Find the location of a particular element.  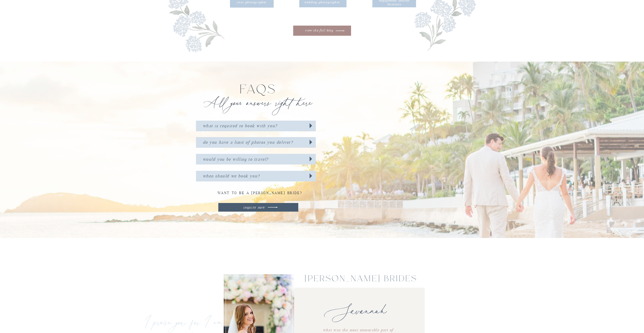

h3: DO YOU HAVE A LIMIT OF PHOTOS YOU DELIVER? is located at coordinates (253, 142).